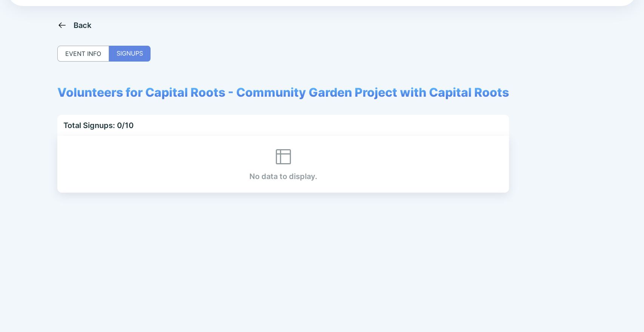 This screenshot has height=332, width=644. I want to click on div: EVENT INFO, so click(83, 54).